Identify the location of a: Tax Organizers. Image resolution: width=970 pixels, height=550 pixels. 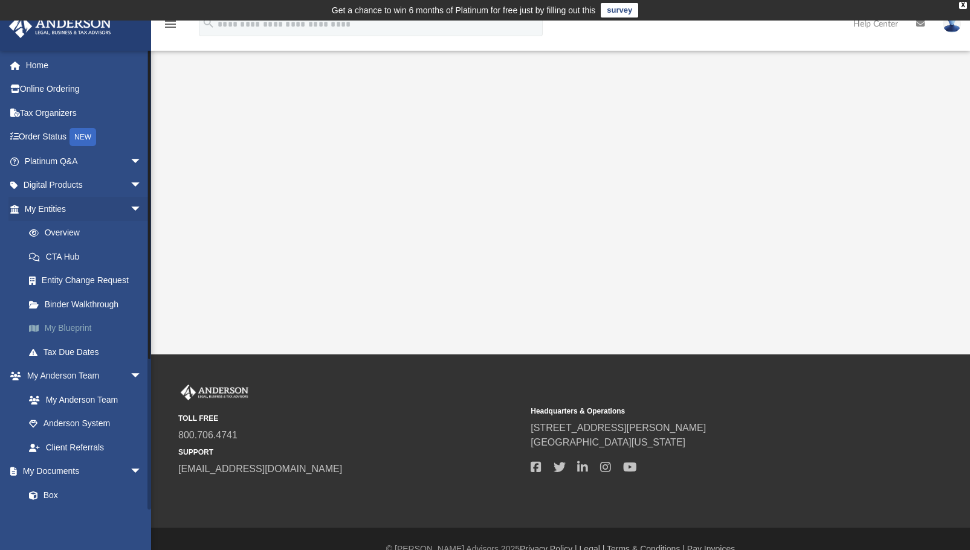
(84, 113).